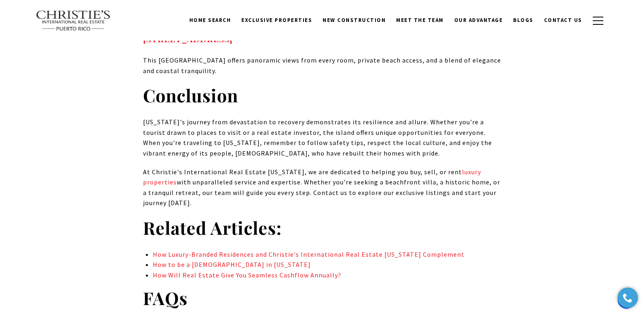 This screenshot has width=644, height=314. I want to click on span: New Construction, so click(354, 20).